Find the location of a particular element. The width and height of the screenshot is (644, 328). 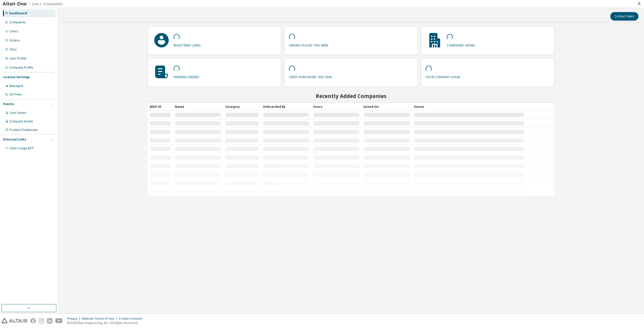

span: Units Usage BI is located at coordinates (22, 148).